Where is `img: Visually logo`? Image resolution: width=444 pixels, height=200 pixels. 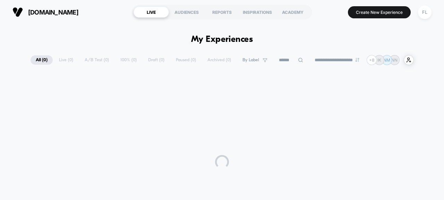 img: Visually logo is located at coordinates (18, 12).